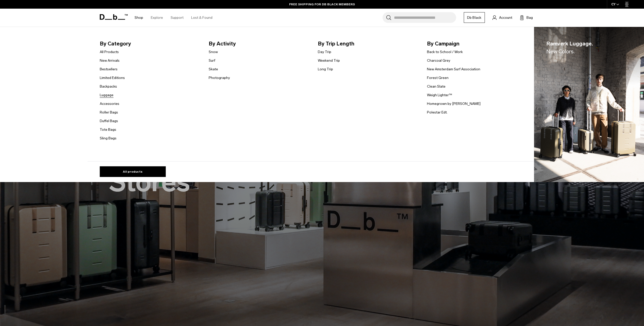  What do you see at coordinates (561, 51) in the screenshot?
I see `span: New Colors.` at bounding box center [561, 51].